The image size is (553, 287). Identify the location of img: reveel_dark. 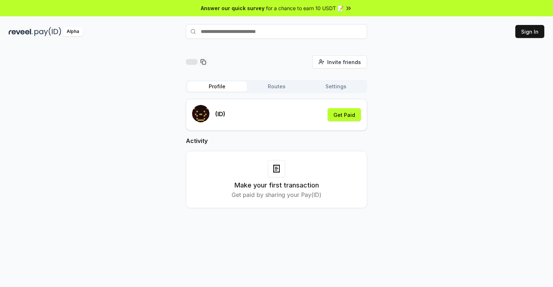
(21, 32).